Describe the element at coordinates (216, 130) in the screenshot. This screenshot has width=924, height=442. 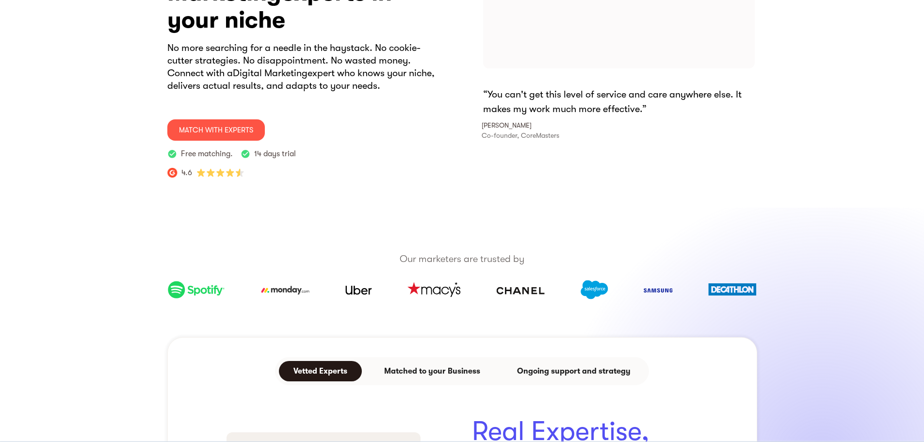
I see `a: MATCH WITH ExpertS` at that location.